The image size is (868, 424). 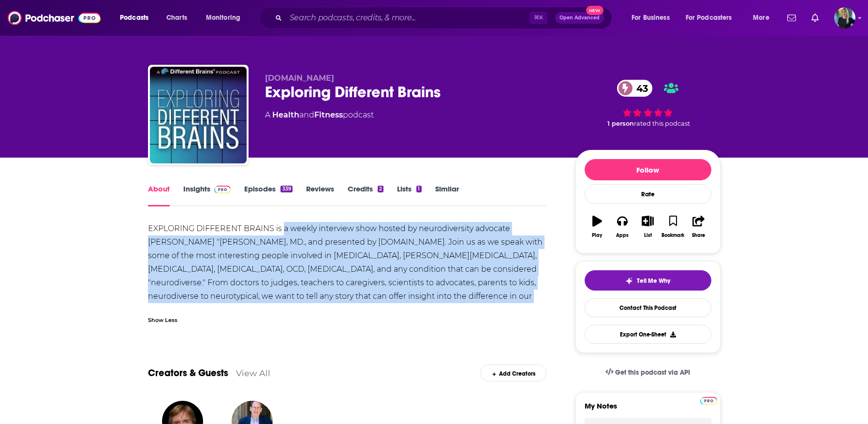 I want to click on div: 1, so click(x=419, y=189).